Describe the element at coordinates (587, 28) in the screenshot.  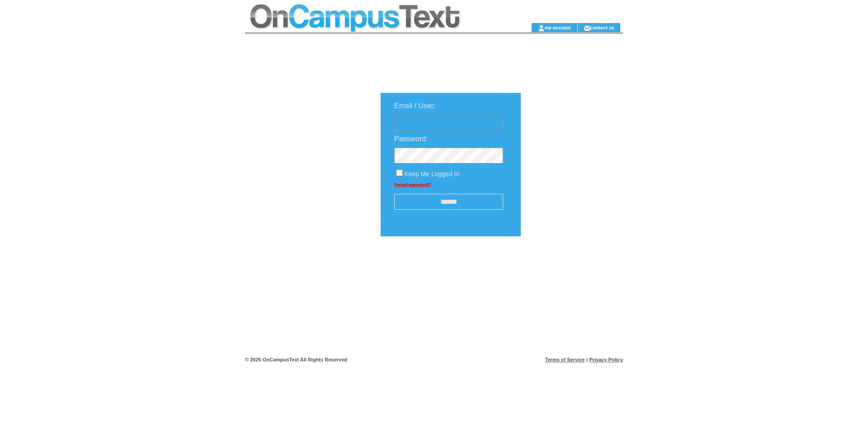
I see `img: contact_us_icon.gif` at that location.